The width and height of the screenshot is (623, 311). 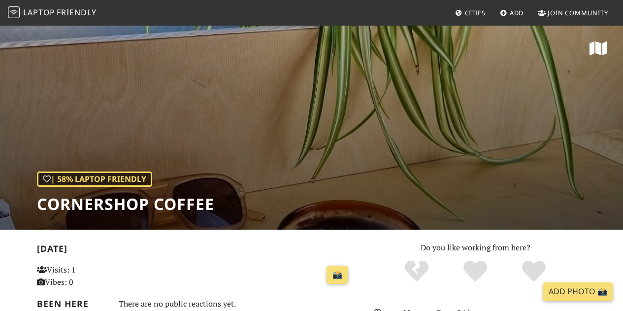 What do you see at coordinates (52, 13) in the screenshot?
I see `a: LaptopFriendly LaptopFriendly` at bounding box center [52, 13].